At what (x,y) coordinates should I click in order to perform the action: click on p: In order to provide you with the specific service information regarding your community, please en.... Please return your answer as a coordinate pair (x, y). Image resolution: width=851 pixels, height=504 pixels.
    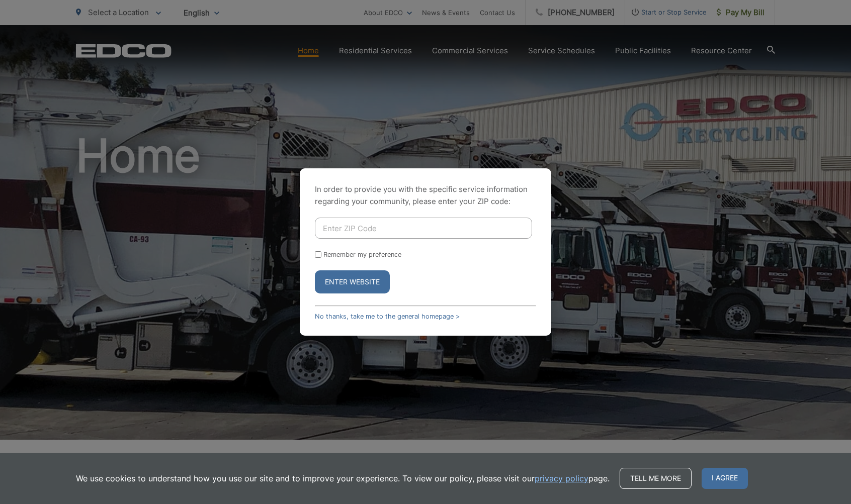
    Looking at the image, I should click on (425, 196).